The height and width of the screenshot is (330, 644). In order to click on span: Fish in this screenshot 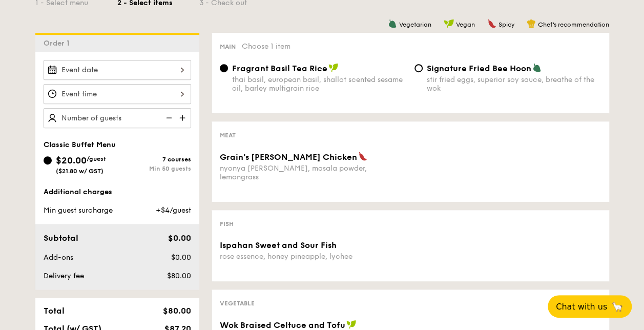, I will do `click(226, 224)`.